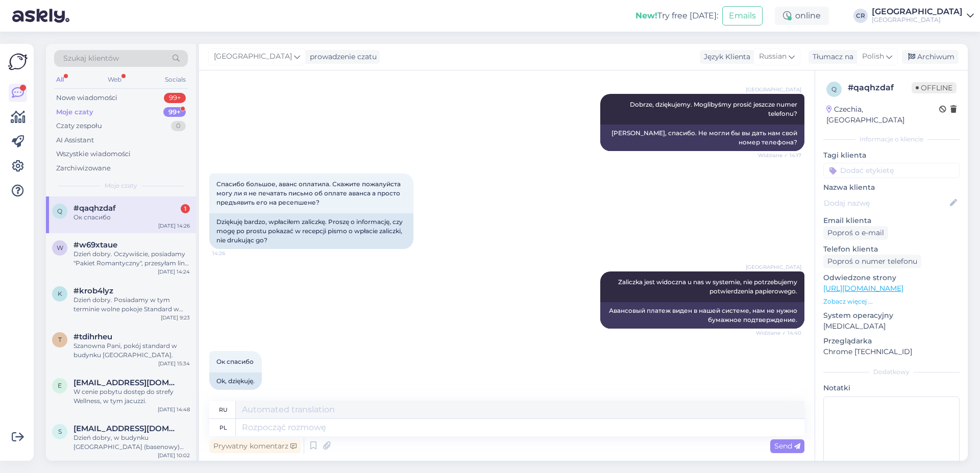  What do you see at coordinates (714, 109) in the screenshot?
I see `span: Dobrze, dziękujemy. Moglibyśmy prosić jeszcze numer telefonu?` at bounding box center [714, 109].